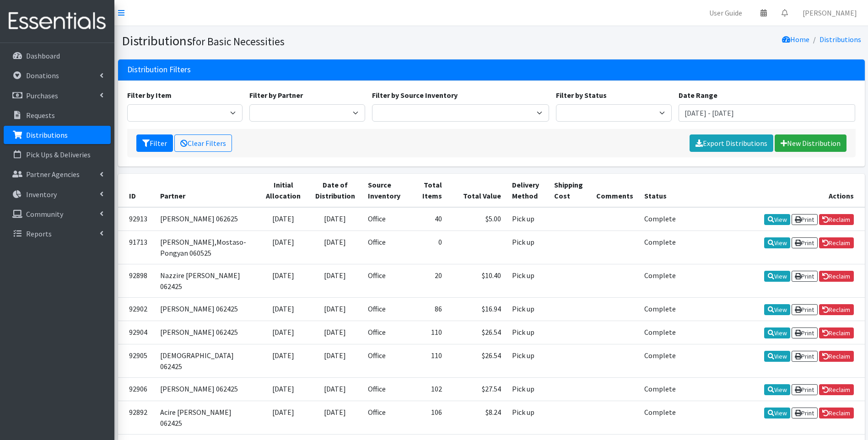 This screenshot has width=868, height=440. What do you see at coordinates (136, 309) in the screenshot?
I see `td: 92902` at bounding box center [136, 309].